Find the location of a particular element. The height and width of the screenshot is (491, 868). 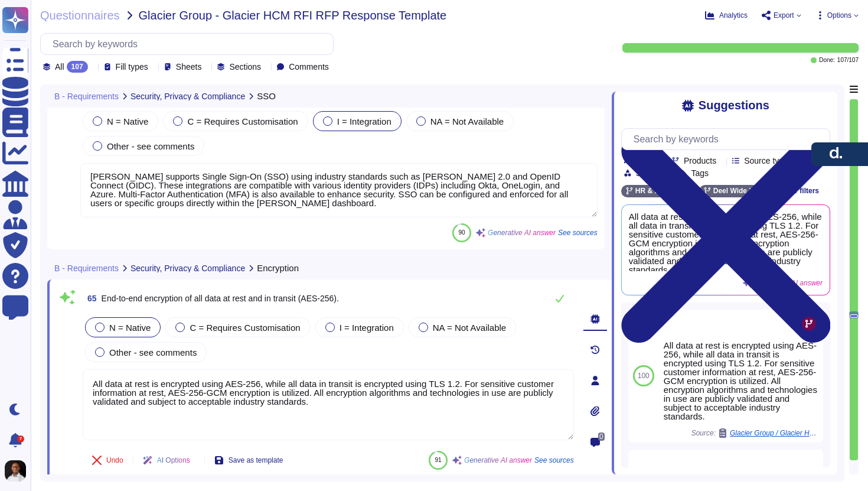

span: Glacier Group / Glacier HCM RFI RFP Response Template is located at coordinates (774, 433).